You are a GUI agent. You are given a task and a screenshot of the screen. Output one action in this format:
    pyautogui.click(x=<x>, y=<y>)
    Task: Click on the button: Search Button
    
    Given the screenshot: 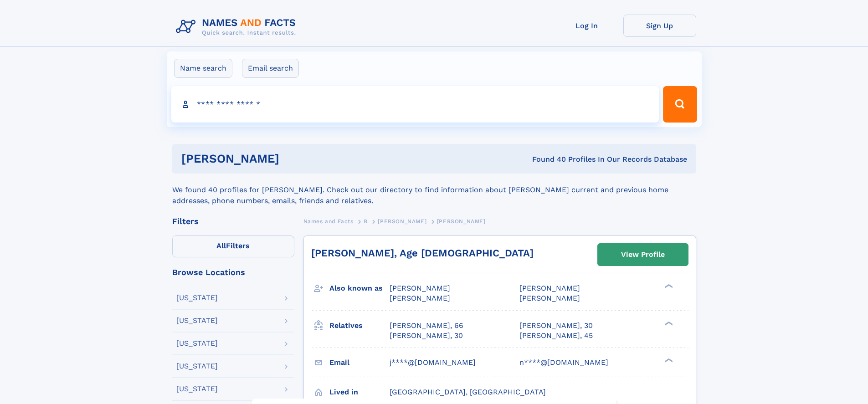 What is the action you would take?
    pyautogui.click(x=679, y=104)
    